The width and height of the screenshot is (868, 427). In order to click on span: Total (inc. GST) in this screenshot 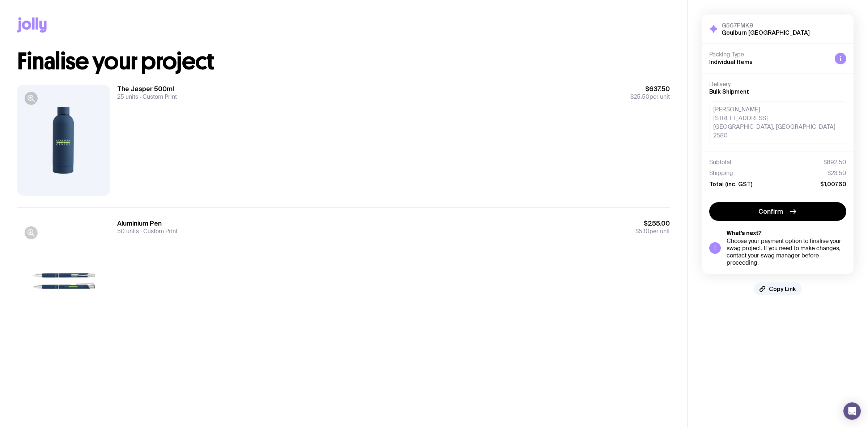, I will do `click(730, 184)`.